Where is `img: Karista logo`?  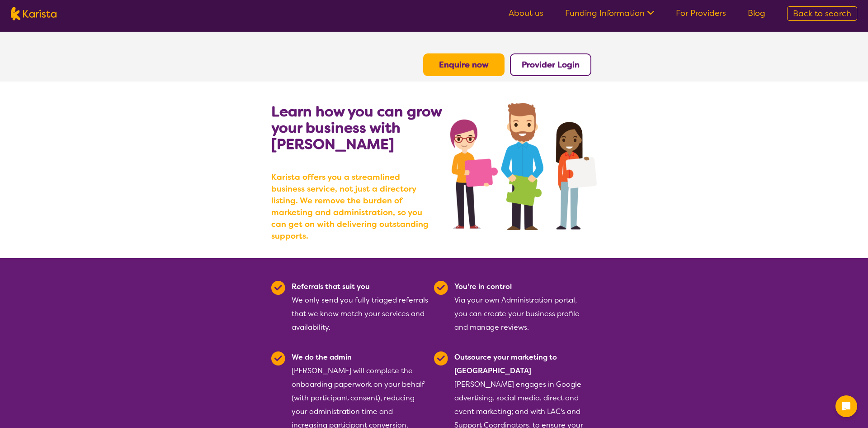 img: Karista logo is located at coordinates (34, 14).